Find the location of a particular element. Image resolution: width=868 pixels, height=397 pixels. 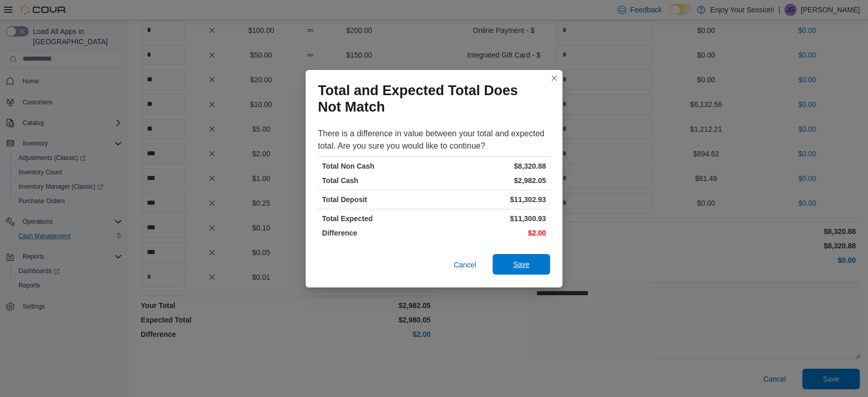

p: Total Non Cash is located at coordinates (377, 166).